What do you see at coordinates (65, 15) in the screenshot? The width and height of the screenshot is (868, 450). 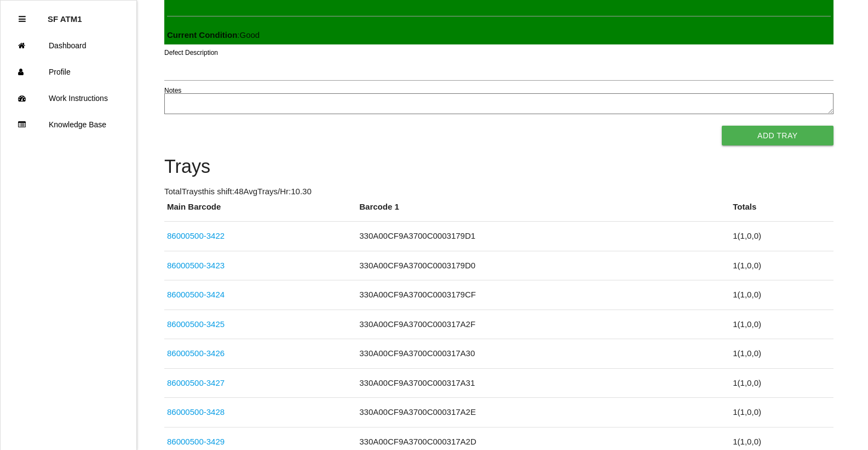 I see `p: SF ATM1` at bounding box center [65, 15].